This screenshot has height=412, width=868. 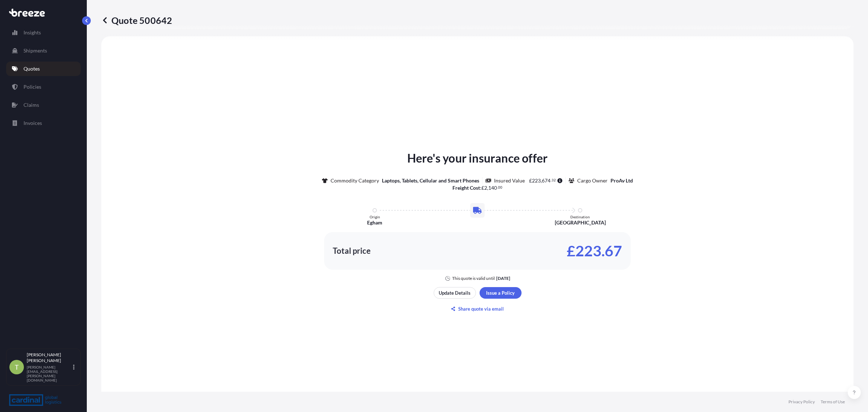 What do you see at coordinates (32, 32) in the screenshot?
I see `p: Insights` at bounding box center [32, 32].